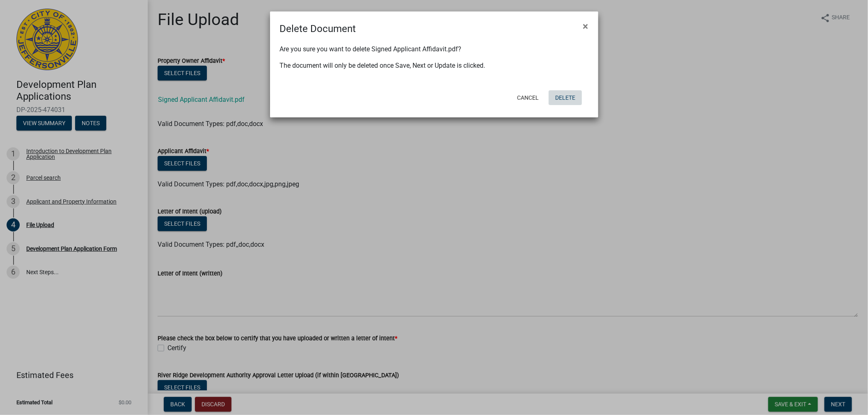  What do you see at coordinates (318, 29) in the screenshot?
I see `h4: Delete Document` at bounding box center [318, 29].